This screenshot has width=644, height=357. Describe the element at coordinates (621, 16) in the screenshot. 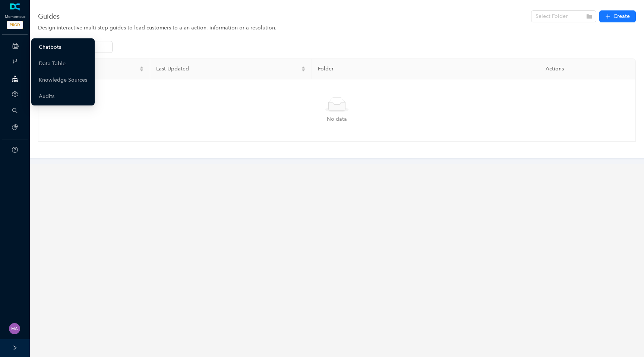

I see `span: Create` at that location.